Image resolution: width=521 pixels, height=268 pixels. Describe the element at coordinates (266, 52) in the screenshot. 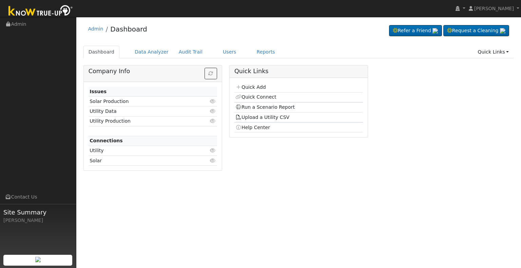

I see `a: Reports` at that location.